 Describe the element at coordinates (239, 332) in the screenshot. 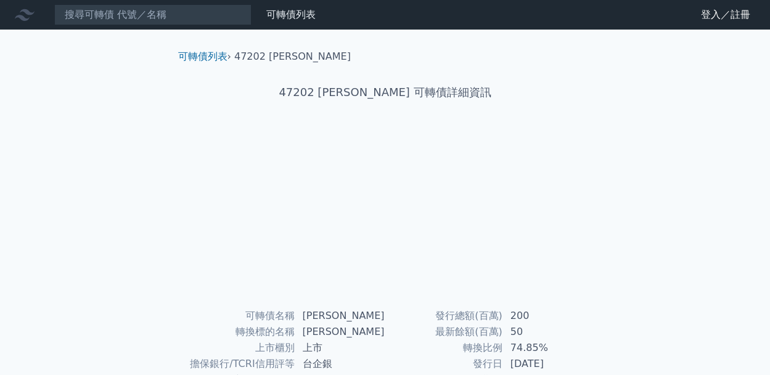

I see `td: 轉換標的名稱` at that location.